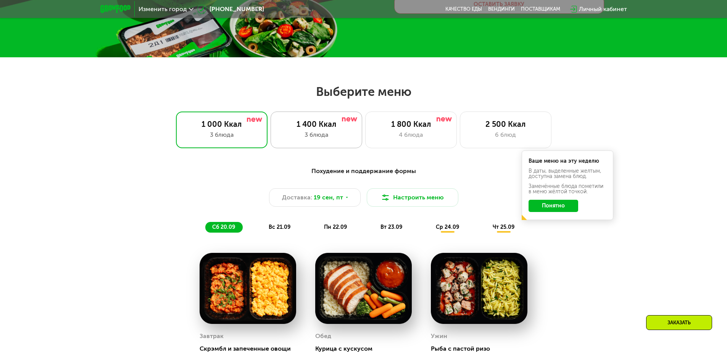 Image resolution: width=727 pixels, height=356 pixels. I want to click on div: 4 блюда, so click(411, 135).